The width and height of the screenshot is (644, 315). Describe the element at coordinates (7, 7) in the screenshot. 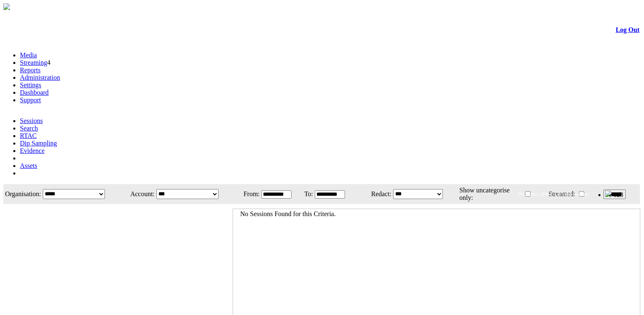

I see `img: arrow-3.png` at that location.